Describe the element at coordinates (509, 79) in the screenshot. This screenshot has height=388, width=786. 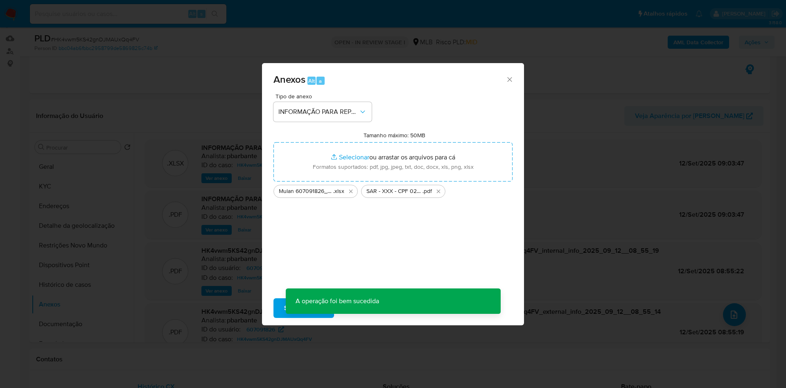
I see `button: Fechar` at that location.